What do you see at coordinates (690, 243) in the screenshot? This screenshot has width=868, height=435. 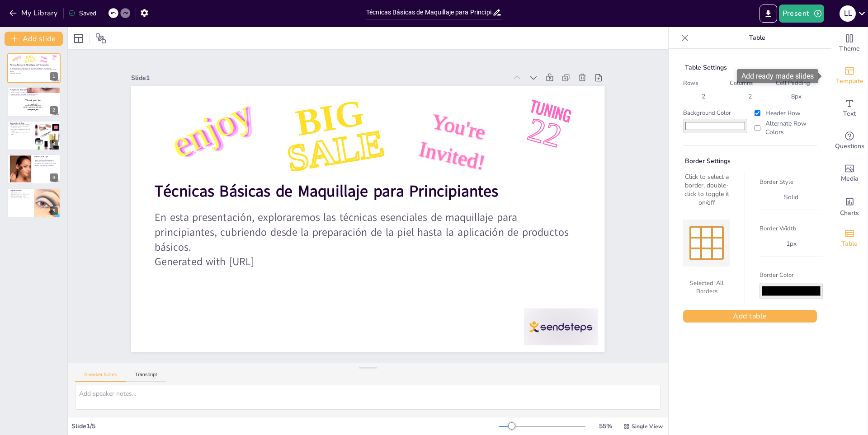 I see `div: Left Border (Double-click to toggle)` at bounding box center [690, 243].